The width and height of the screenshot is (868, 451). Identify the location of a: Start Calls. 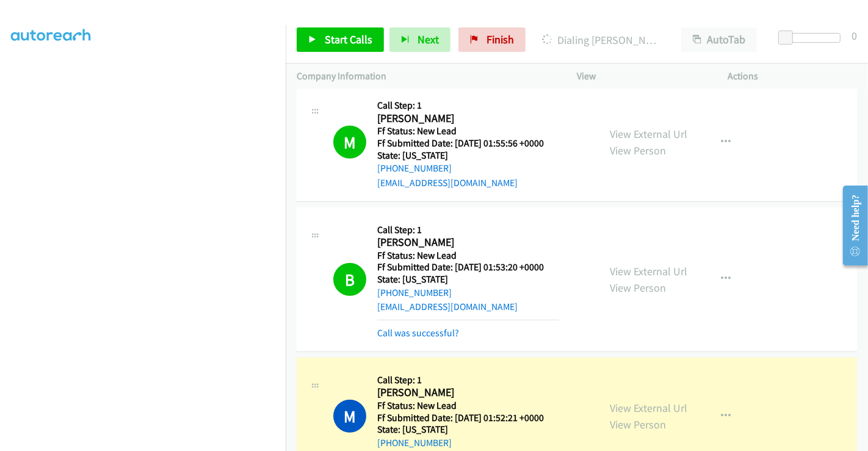
(340, 40).